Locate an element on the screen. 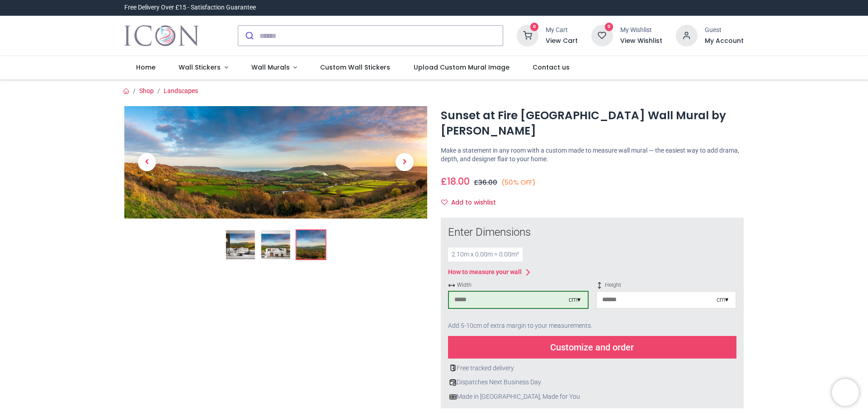 The image size is (868, 415). a: Previous is located at coordinates (147, 163).